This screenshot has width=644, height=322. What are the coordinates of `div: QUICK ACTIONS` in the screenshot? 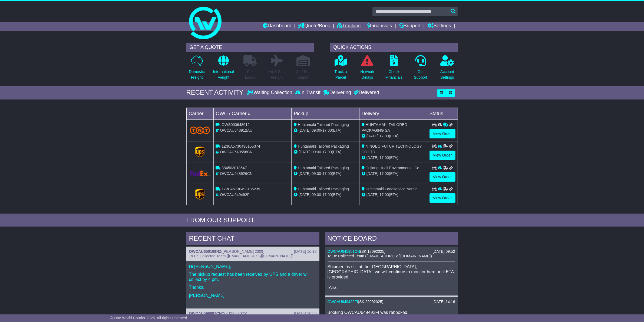 It's located at (394, 47).